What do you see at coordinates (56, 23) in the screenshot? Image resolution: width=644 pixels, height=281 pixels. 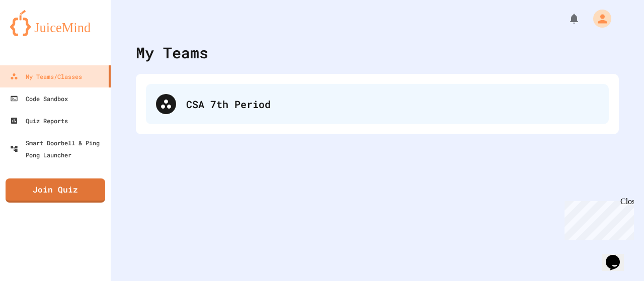 I see `img: logo-orange.svg` at bounding box center [56, 23].